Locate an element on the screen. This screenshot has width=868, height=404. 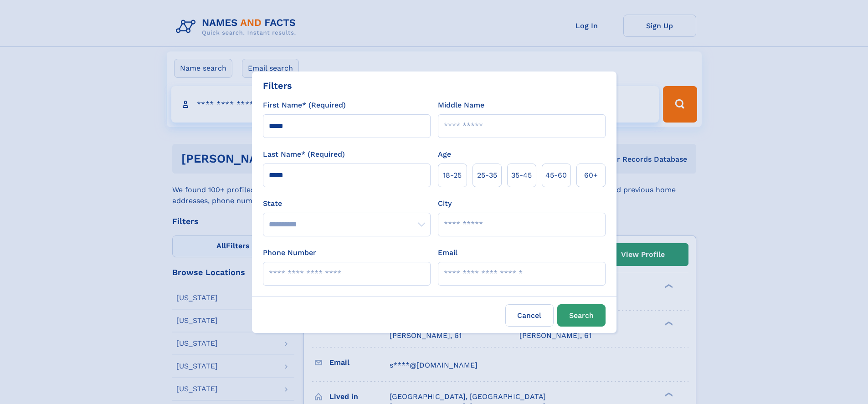
label: City is located at coordinates (445, 204).